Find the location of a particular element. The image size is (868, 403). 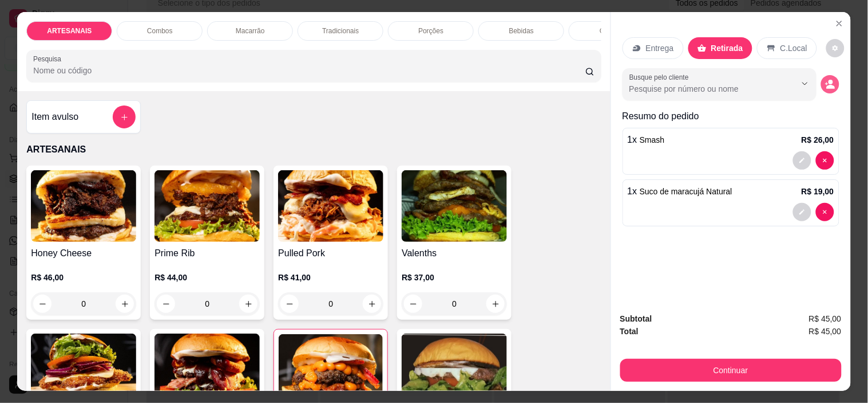

p: Tradicionais is located at coordinates (340, 31).